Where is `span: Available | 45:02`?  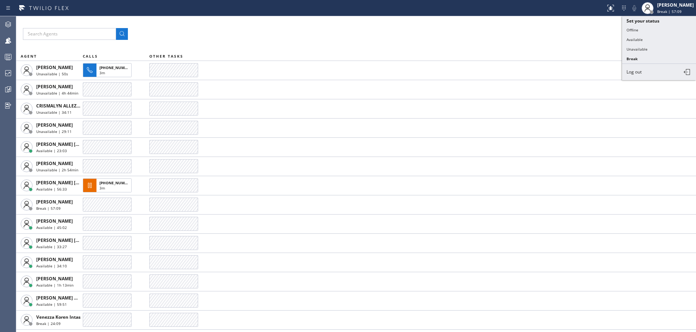 span: Available | 45:02 is located at coordinates (51, 228).